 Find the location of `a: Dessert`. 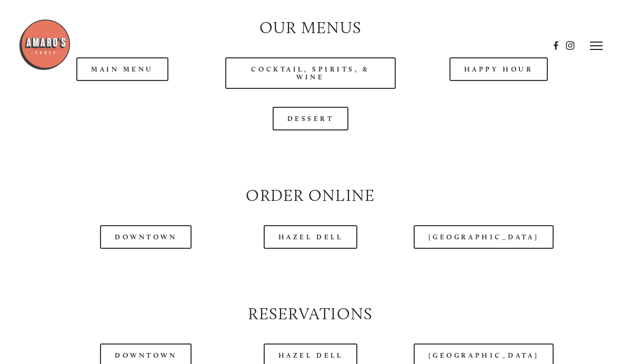

a: Dessert is located at coordinates (310, 119).